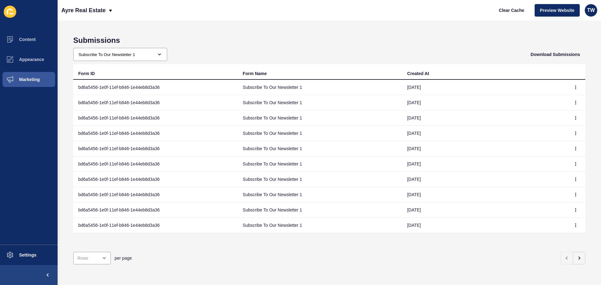 The image size is (601, 285). I want to click on button: Preview Website, so click(557, 10).